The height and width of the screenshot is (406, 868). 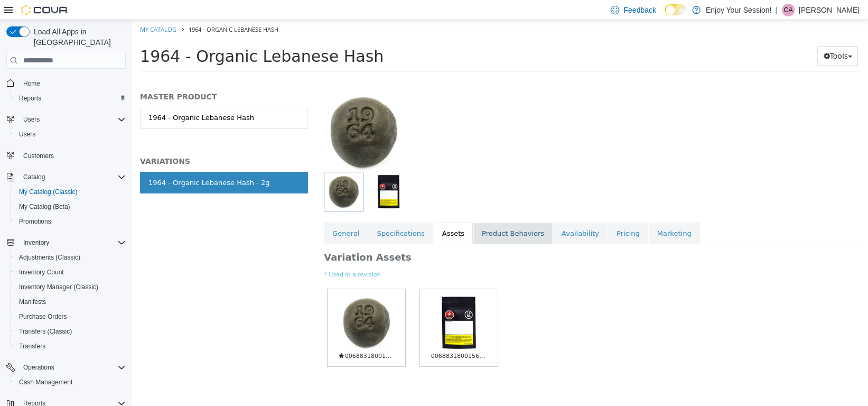 What do you see at coordinates (27, 134) in the screenshot?
I see `a: Users` at bounding box center [27, 134].